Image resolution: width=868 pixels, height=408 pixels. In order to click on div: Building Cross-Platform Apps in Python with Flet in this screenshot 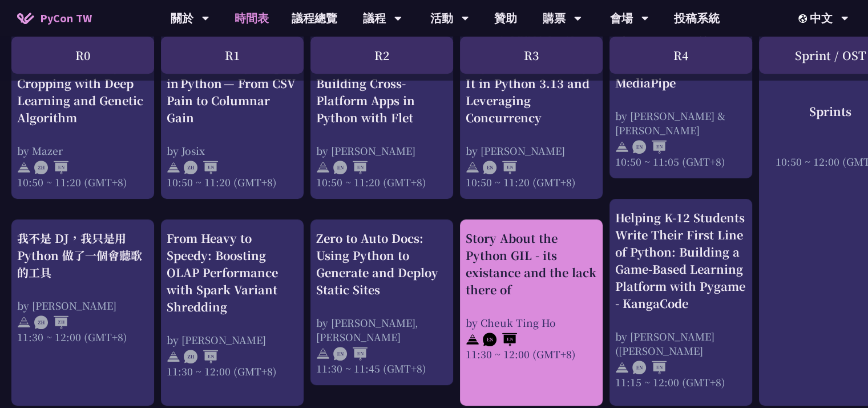, I will do `click(381, 100)`.